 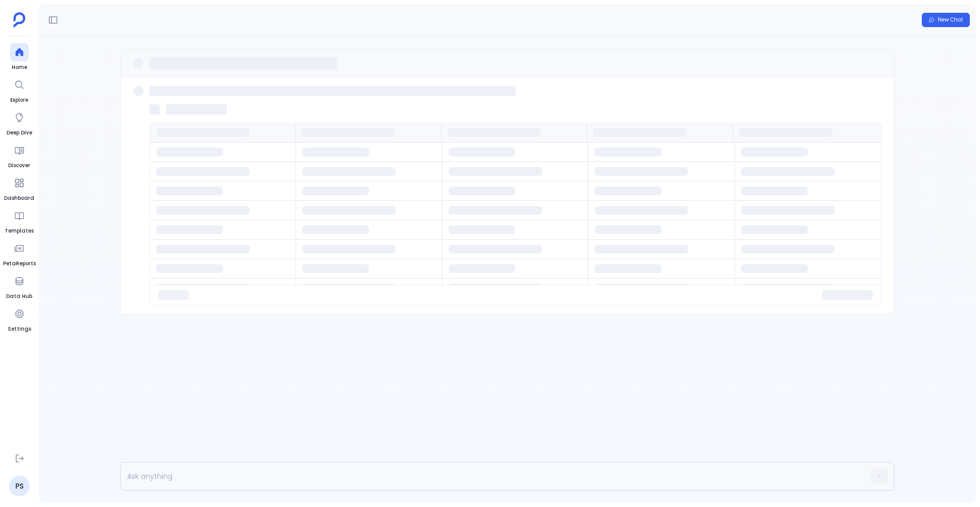 What do you see at coordinates (19, 286) in the screenshot?
I see `a: Data Hub` at bounding box center [19, 286].